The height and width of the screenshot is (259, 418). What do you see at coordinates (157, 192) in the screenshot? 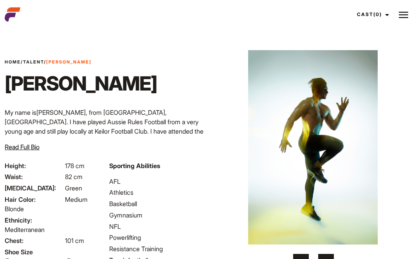
I see `li: Athletics` at bounding box center [157, 192].